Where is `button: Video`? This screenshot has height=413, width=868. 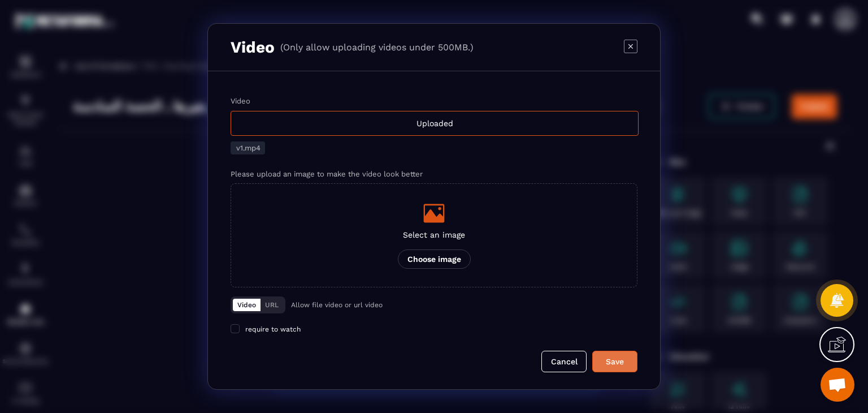 button: Video is located at coordinates (247, 305).